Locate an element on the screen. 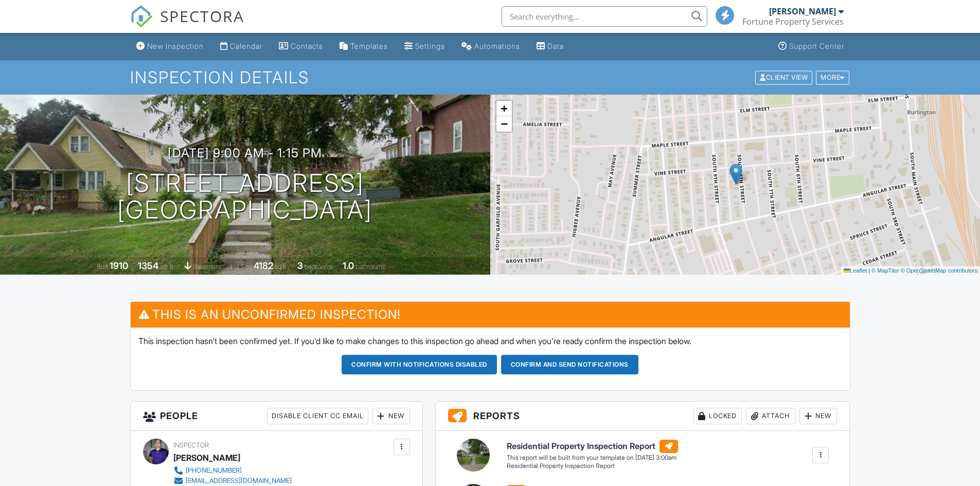 This screenshot has width=980, height=486. div: 4182 is located at coordinates (263, 265).